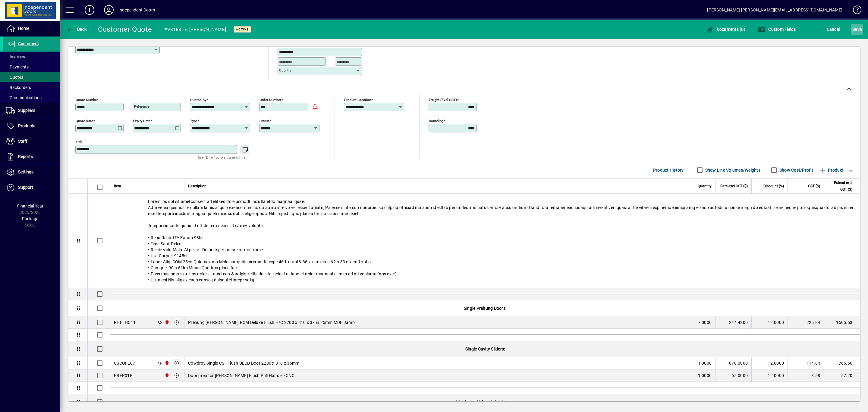 The height and width of the screenshot is (412, 868). Describe the element at coordinates (30, 206) in the screenshot. I see `span: Financial Year` at that location.